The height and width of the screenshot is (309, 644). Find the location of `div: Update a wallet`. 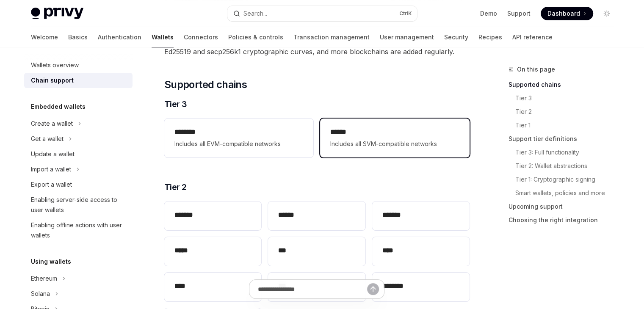

div: Update a wallet is located at coordinates (52, 154).